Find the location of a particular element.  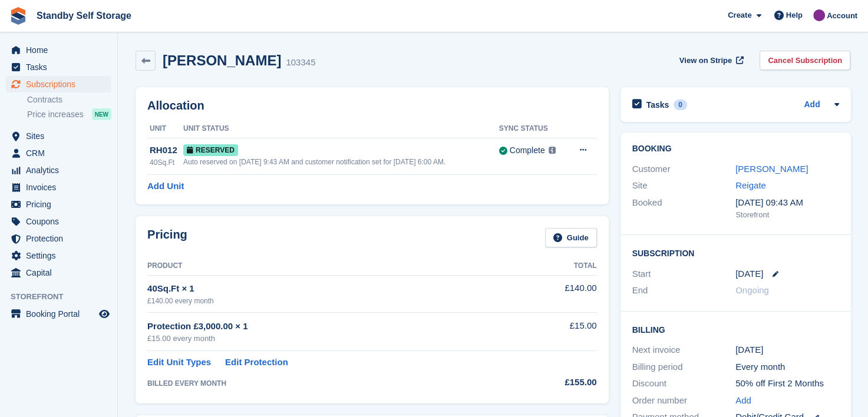

th: Total is located at coordinates (555, 266).